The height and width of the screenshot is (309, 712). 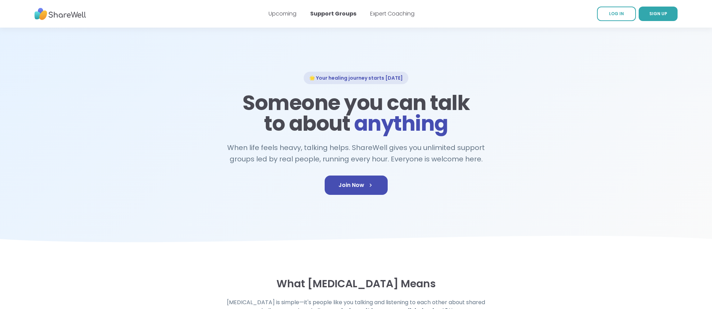 What do you see at coordinates (282, 13) in the screenshot?
I see `a: Upcoming` at bounding box center [282, 13].